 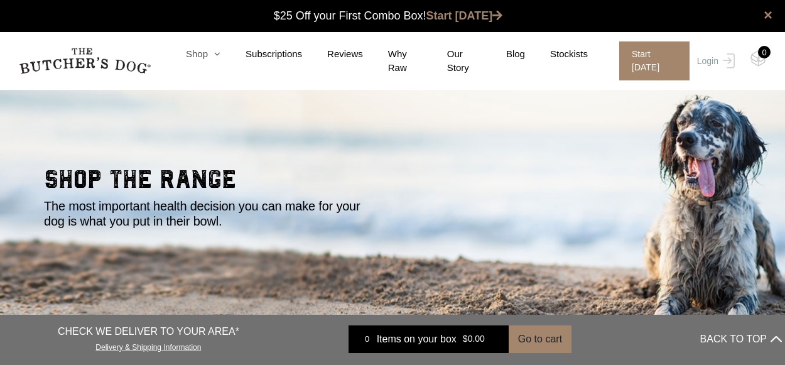 I want to click on h2: shop the range, so click(x=392, y=183).